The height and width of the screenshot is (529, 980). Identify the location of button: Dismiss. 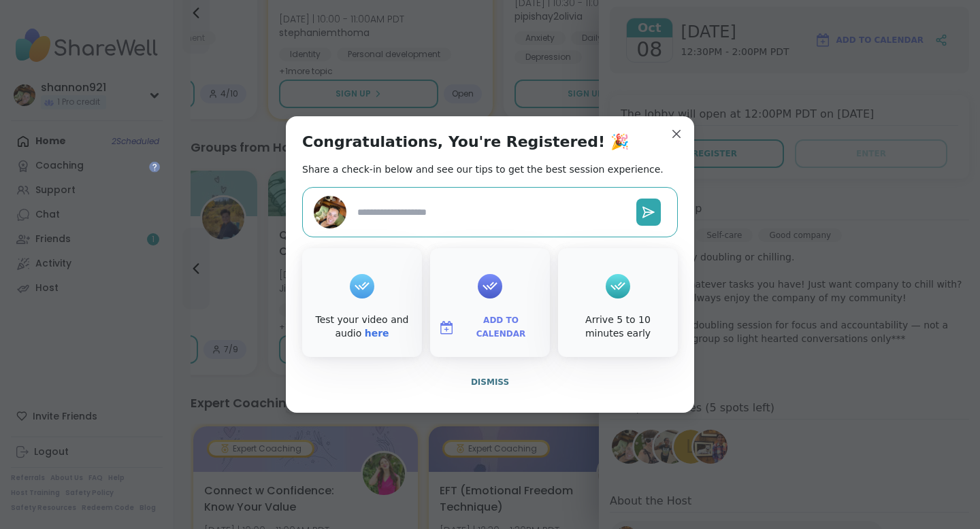
(490, 382).